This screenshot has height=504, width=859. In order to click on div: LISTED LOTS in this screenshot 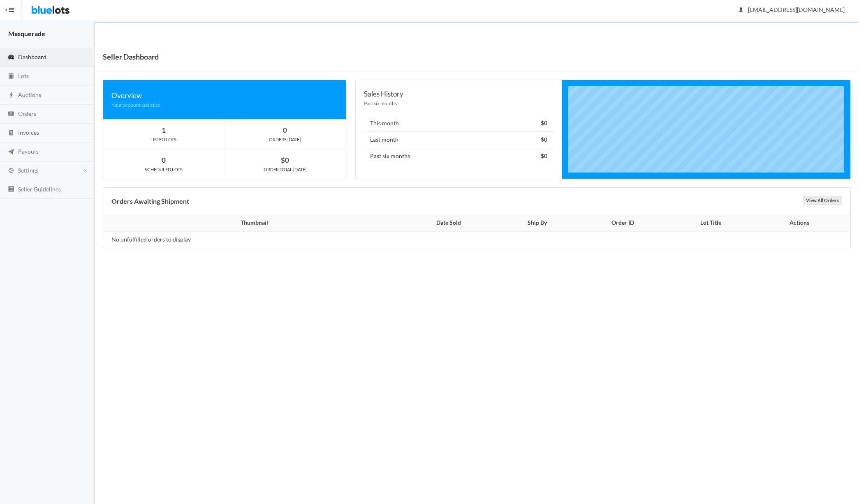, I will do `click(164, 140)`.